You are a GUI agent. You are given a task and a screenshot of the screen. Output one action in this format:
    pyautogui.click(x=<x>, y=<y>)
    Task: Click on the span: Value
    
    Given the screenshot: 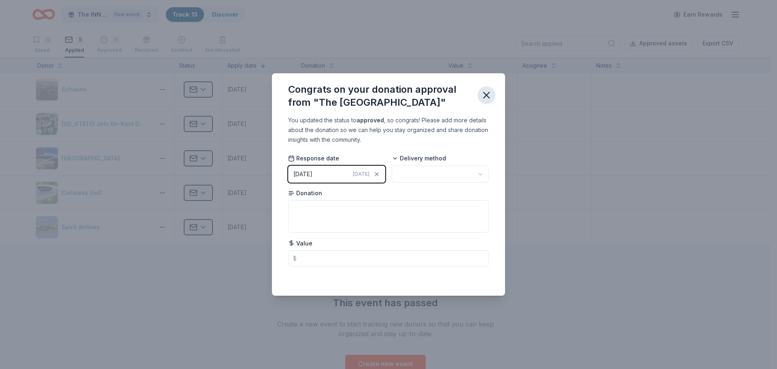 What is the action you would take?
    pyautogui.click(x=300, y=243)
    